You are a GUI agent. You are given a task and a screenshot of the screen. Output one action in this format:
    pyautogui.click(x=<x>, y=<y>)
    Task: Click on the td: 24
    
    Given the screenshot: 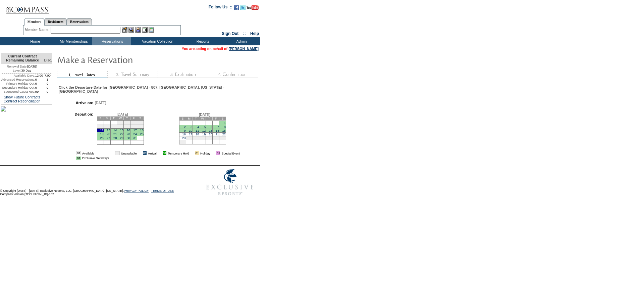 What is the action you would take?
    pyautogui.click(x=189, y=138)
    